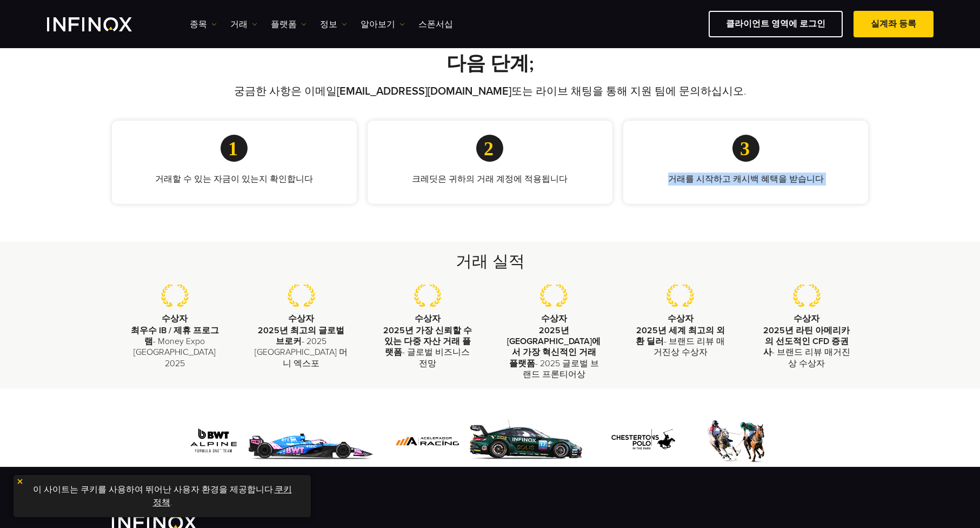 This screenshot has height=528, width=980. Describe the element at coordinates (893, 24) in the screenshot. I see `a: 실계좌 등록` at that location.